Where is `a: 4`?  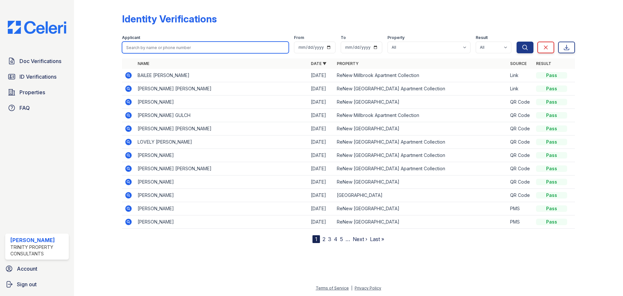
a: 4 is located at coordinates (335, 239).